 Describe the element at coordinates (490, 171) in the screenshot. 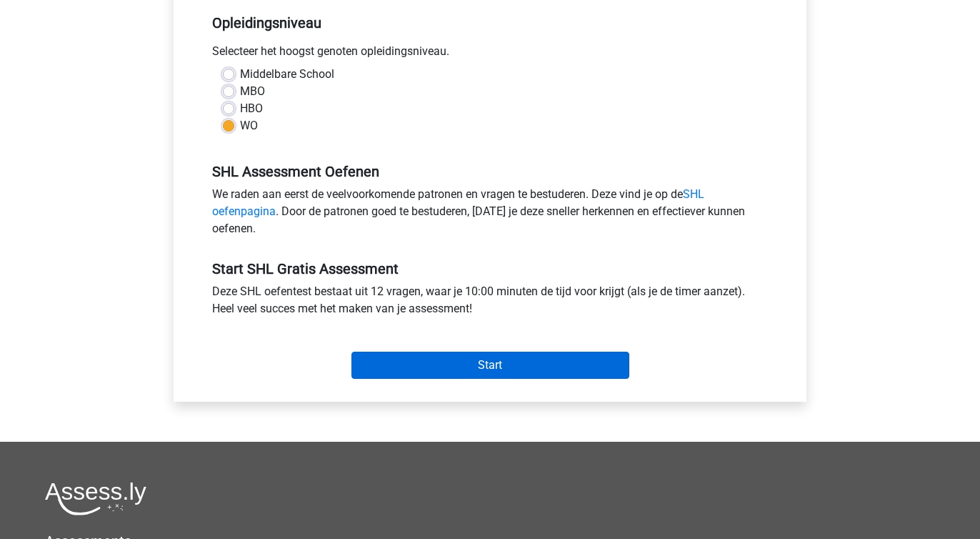

I see `h5: SHL Assessment Oefenen` at that location.